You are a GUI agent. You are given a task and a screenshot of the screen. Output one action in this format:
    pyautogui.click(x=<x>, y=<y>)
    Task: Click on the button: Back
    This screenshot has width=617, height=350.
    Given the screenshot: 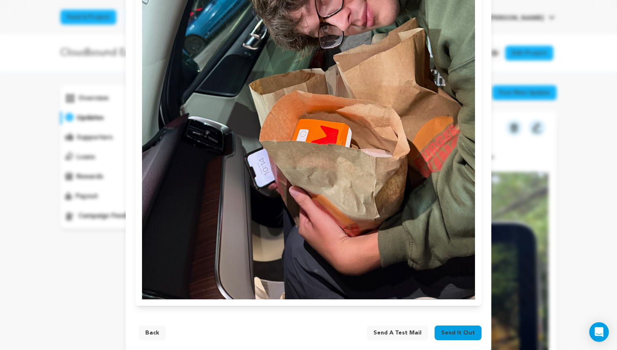 What is the action you would take?
    pyautogui.click(x=152, y=333)
    